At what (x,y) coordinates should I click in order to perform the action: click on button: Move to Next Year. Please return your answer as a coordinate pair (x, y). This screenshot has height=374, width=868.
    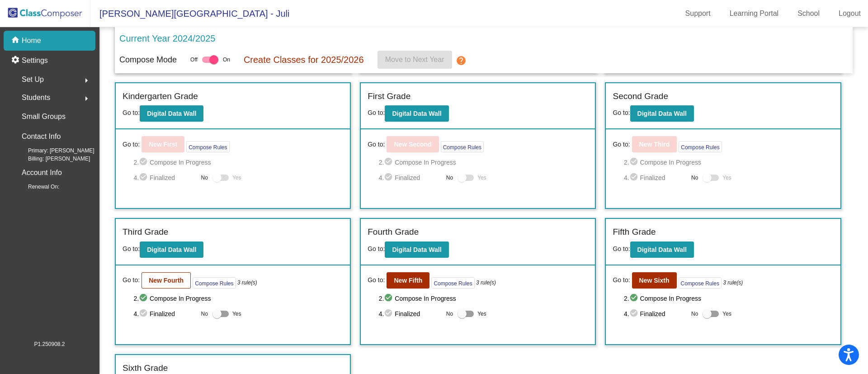
    Looking at the image, I should click on (415, 59).